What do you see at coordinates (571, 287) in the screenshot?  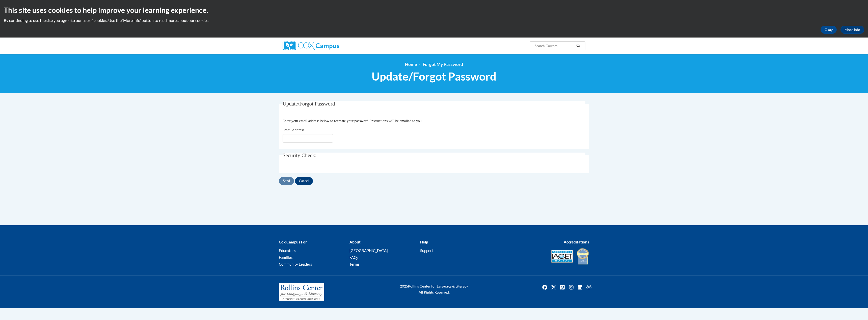 I see `a: Instagram` at bounding box center [571, 287].